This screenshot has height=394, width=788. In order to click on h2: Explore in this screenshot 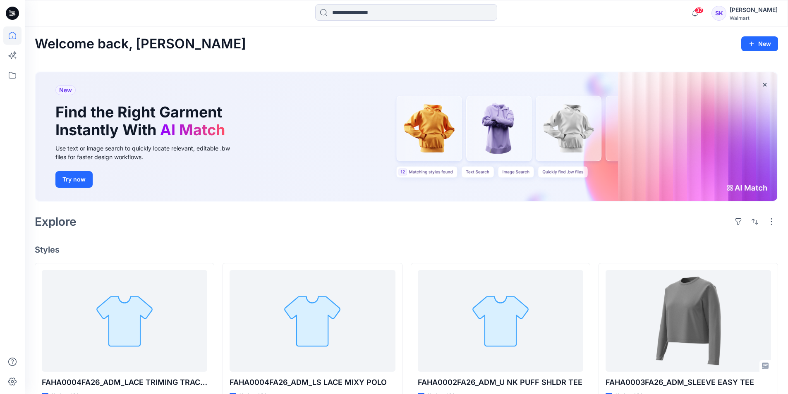, I will do `click(55, 222)`.